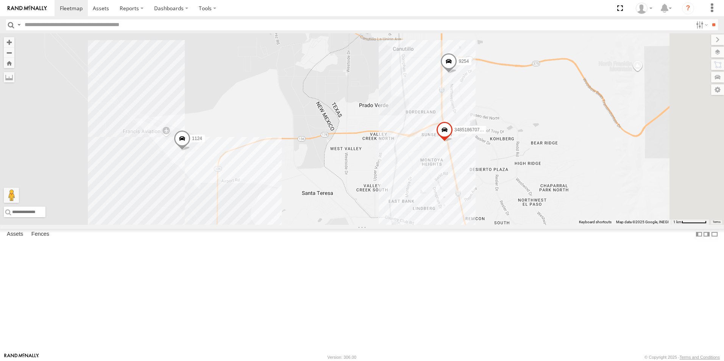 This screenshot has height=361, width=724. Describe the element at coordinates (715, 234) in the screenshot. I see `label: Hide Summary Table` at that location.